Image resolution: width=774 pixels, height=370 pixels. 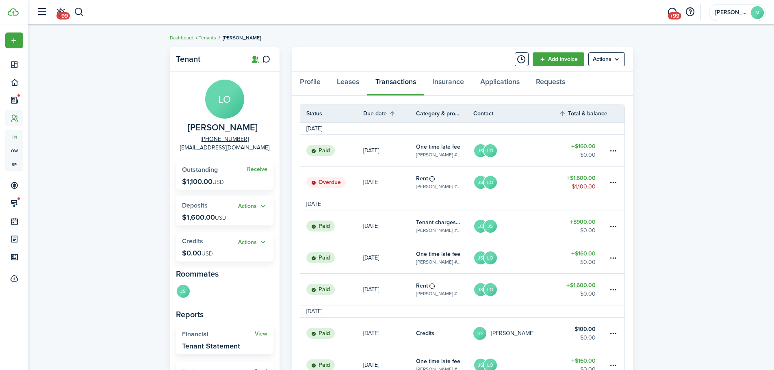 What do you see at coordinates (182, 38) in the screenshot?
I see `a: Dashboard` at bounding box center [182, 38].